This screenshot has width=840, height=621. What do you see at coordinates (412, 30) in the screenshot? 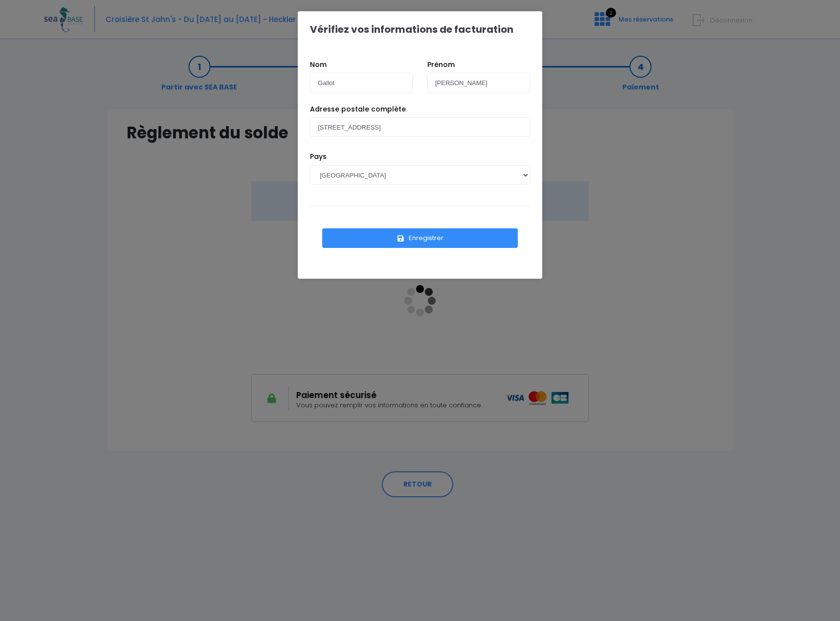
I see `h1: Vérifiez vos informations de facturation` at bounding box center [412, 30].